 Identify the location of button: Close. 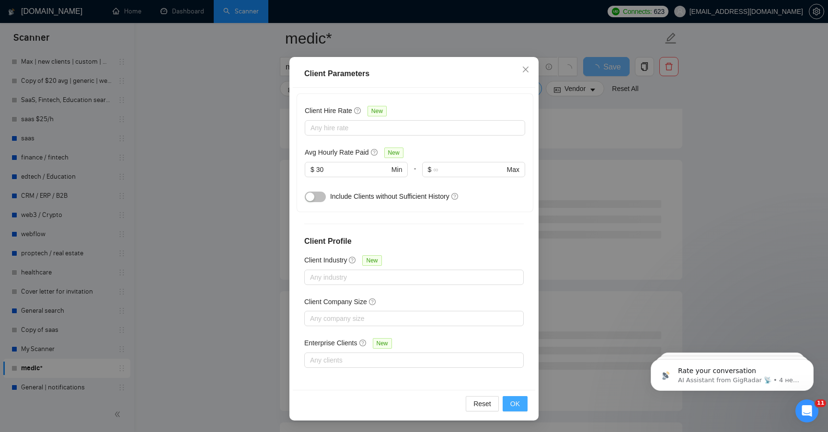
(525, 70).